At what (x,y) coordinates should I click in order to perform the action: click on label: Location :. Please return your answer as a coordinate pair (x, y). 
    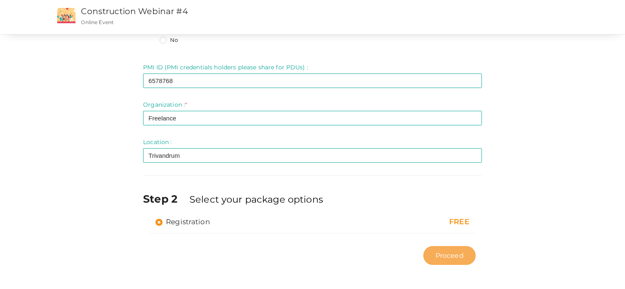
    Looking at the image, I should click on (157, 142).